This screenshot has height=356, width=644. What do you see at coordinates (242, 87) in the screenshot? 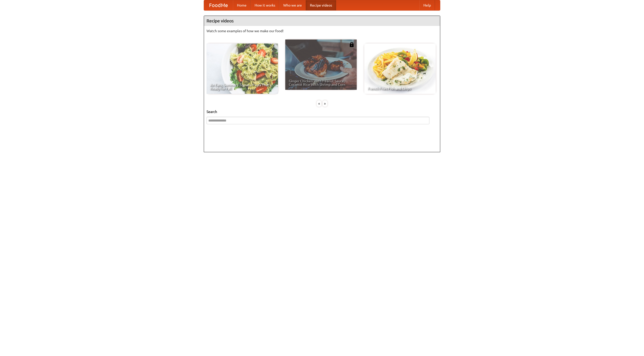
I see `span: An Easy, Summery Tomato Pasta That's Ready for Fall` at bounding box center [242, 87].